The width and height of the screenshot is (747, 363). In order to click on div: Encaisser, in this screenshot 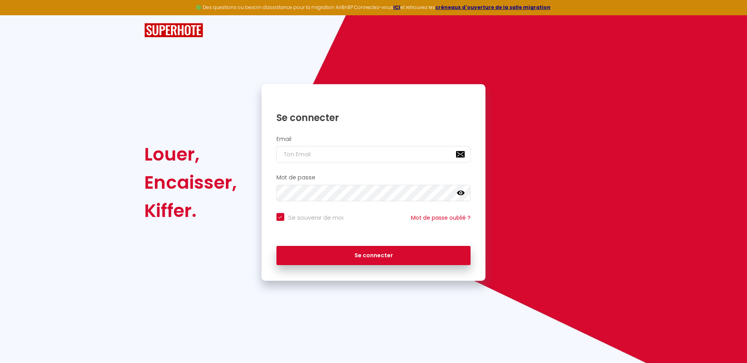, I will do `click(191, 183)`.